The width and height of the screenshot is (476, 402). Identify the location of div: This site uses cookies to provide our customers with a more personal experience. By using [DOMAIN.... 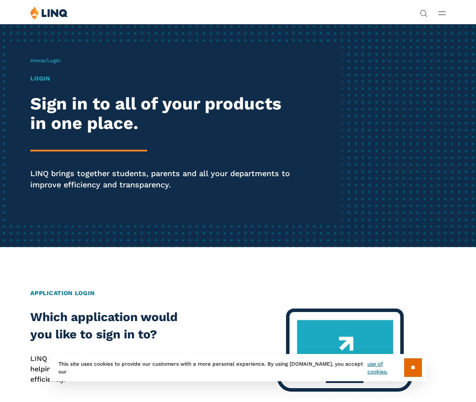
(238, 367).